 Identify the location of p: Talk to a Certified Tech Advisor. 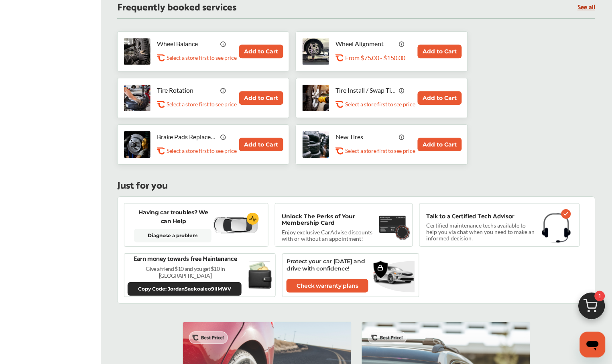
(470, 217).